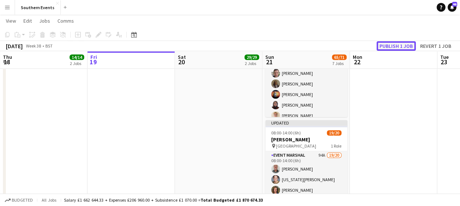 The image size is (460, 206). I want to click on span: 19/20, so click(334, 133).